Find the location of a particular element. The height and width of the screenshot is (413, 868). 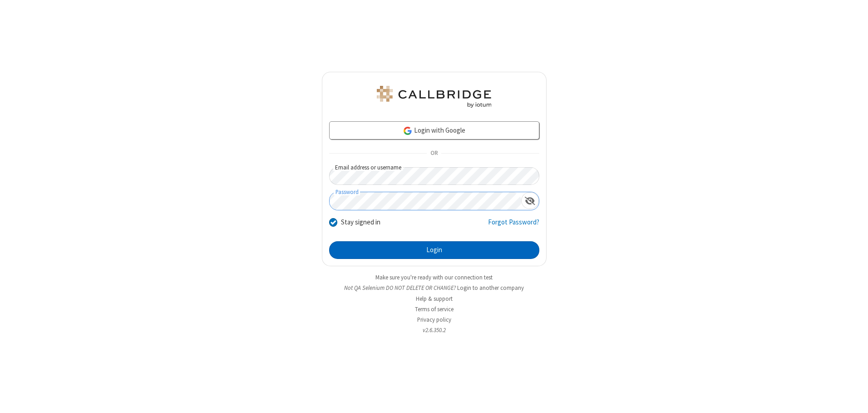

a: Login with Google is located at coordinates (434, 130).